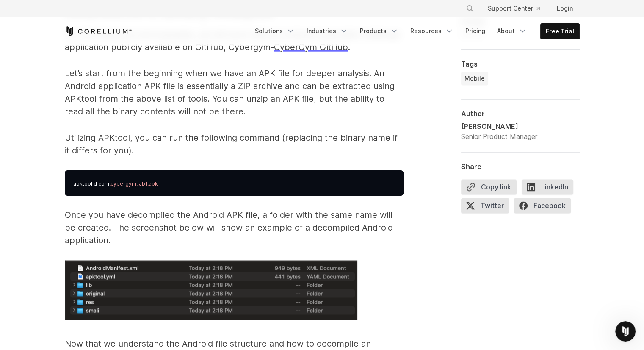  What do you see at coordinates (560, 31) in the screenshot?
I see `a: Free Trial` at bounding box center [560, 31].